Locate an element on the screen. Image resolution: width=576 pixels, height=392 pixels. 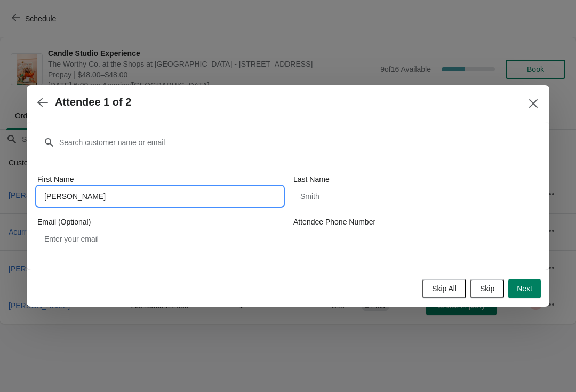
button: Skip All is located at coordinates (444, 289).